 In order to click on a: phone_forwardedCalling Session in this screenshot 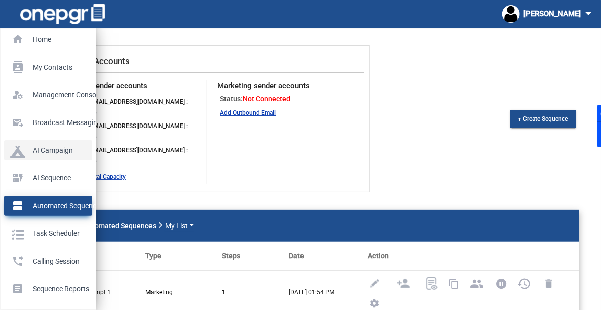, I will do `click(48, 261)`.